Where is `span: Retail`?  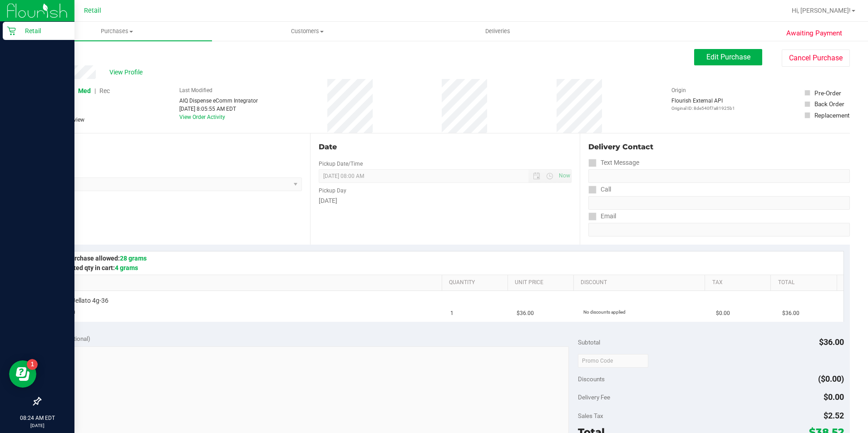 span: Retail is located at coordinates (92, 10).